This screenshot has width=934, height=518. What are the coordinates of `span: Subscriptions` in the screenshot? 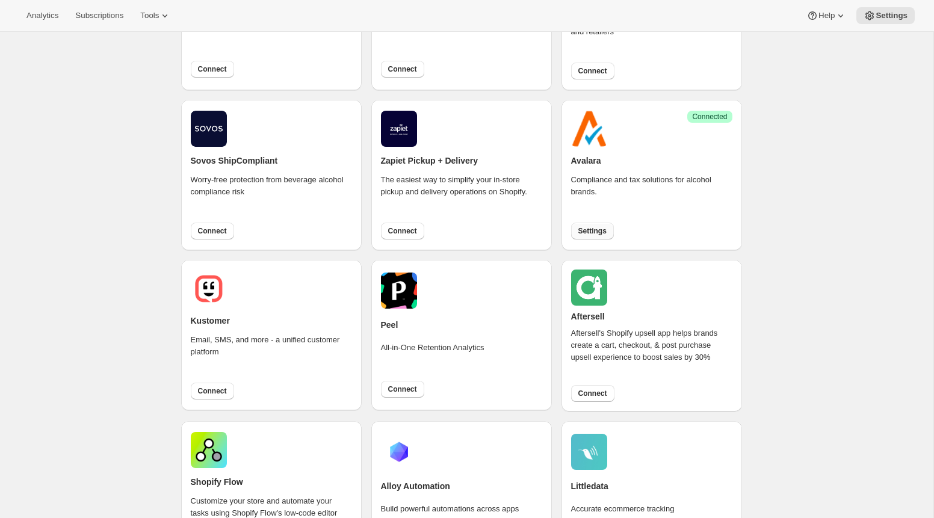 It's located at (99, 16).